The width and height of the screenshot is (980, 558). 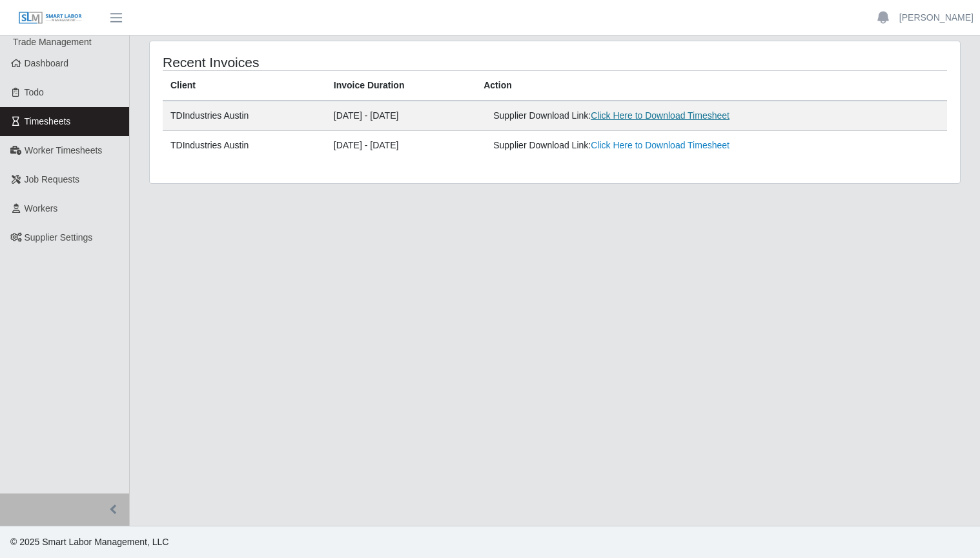 What do you see at coordinates (46, 63) in the screenshot?
I see `span: Dashboard` at bounding box center [46, 63].